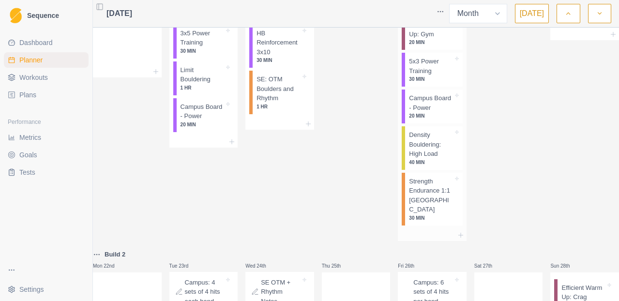 This screenshot has height=301, width=619. I want to click on p: Fri 26th, so click(413, 266).